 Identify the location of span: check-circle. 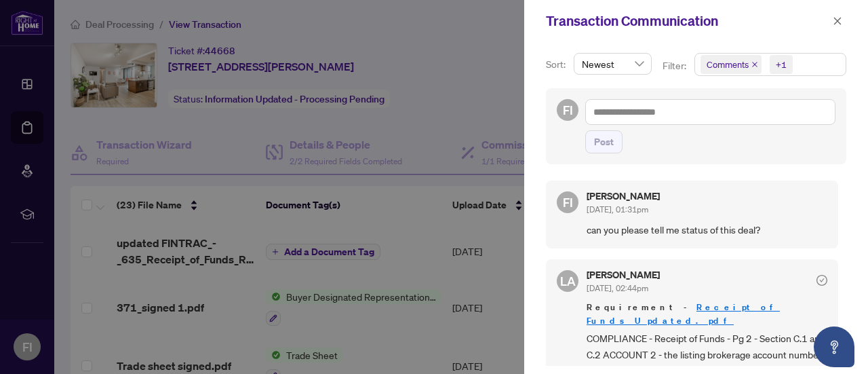
(822, 280).